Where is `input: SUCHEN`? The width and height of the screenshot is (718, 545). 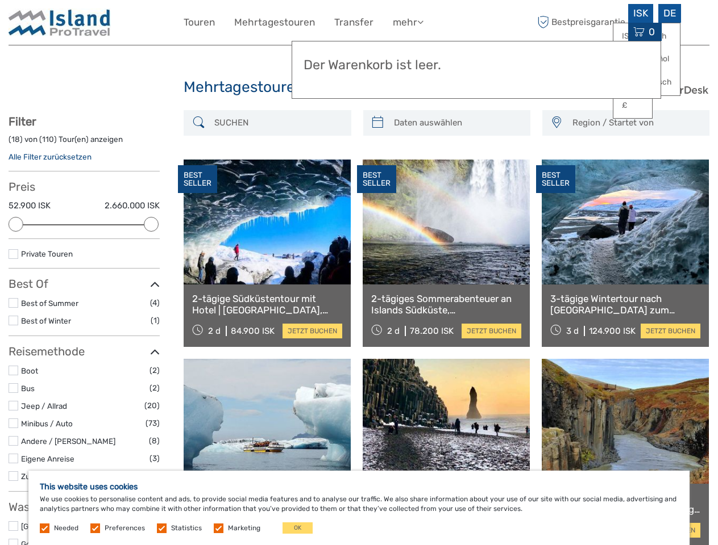
input: SUCHEN is located at coordinates (277, 123).